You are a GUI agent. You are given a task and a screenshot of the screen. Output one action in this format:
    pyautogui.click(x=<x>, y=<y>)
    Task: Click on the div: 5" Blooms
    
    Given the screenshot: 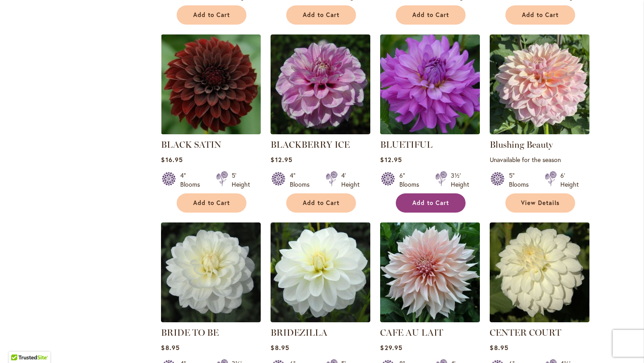 What is the action you would take?
    pyautogui.click(x=522, y=180)
    